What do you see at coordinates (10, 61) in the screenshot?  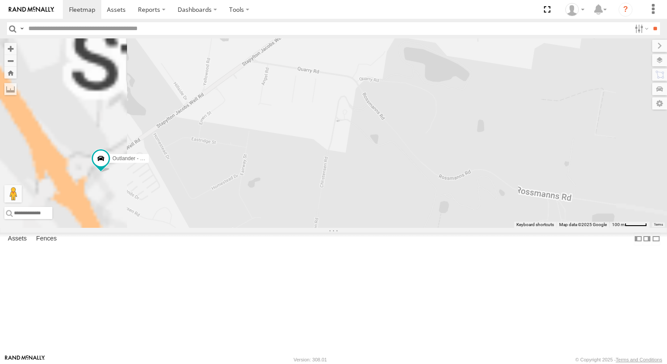 I see `button: Zoom out` at bounding box center [10, 61].